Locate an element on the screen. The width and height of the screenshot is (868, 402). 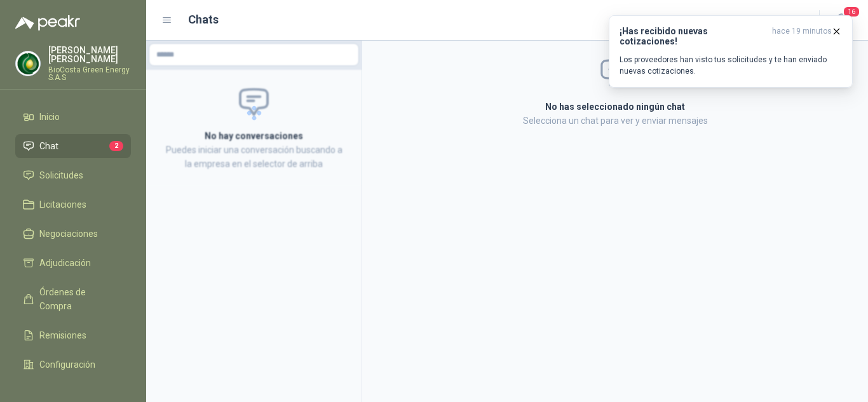
span: Negociaciones is located at coordinates (69, 234).